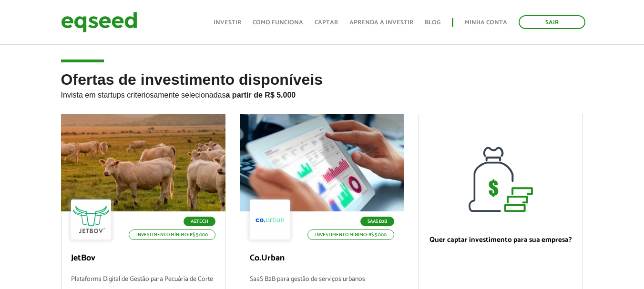 Image resolution: width=644 pixels, height=289 pixels. Describe the element at coordinates (322, 258) in the screenshot. I see `p: Co.Urban` at that location.